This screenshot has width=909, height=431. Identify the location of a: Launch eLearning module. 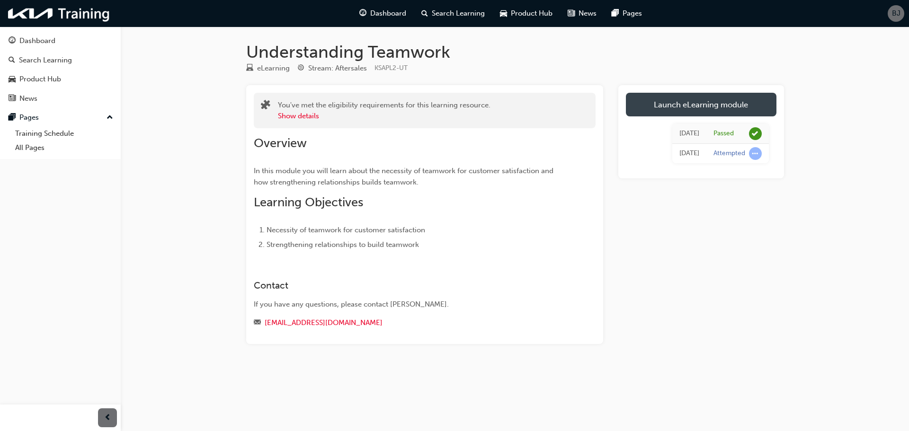
(701, 105).